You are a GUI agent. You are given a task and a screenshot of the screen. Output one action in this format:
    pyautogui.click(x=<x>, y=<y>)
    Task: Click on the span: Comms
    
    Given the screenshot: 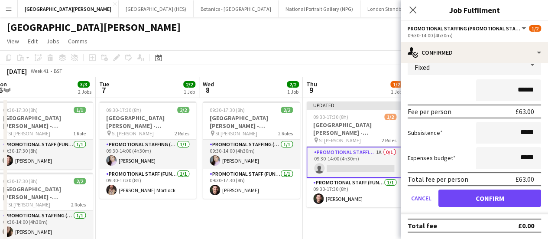 What is the action you would take?
    pyautogui.click(x=78, y=41)
    